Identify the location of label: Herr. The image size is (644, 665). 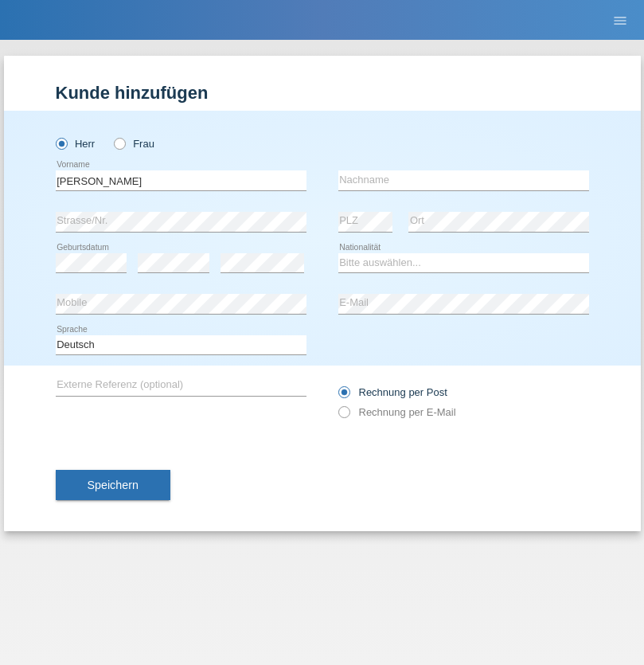
(75, 143).